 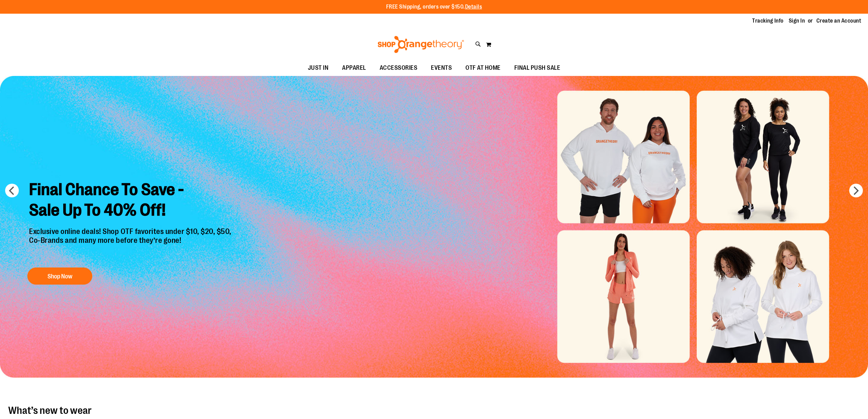 What do you see at coordinates (483, 68) in the screenshot?
I see `a: OTF AT HOME` at bounding box center [483, 68].